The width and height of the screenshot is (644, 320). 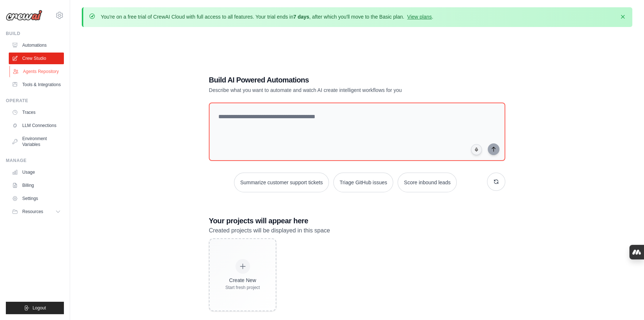 What do you see at coordinates (34, 309) in the screenshot?
I see `button: Logout` at bounding box center [34, 309].